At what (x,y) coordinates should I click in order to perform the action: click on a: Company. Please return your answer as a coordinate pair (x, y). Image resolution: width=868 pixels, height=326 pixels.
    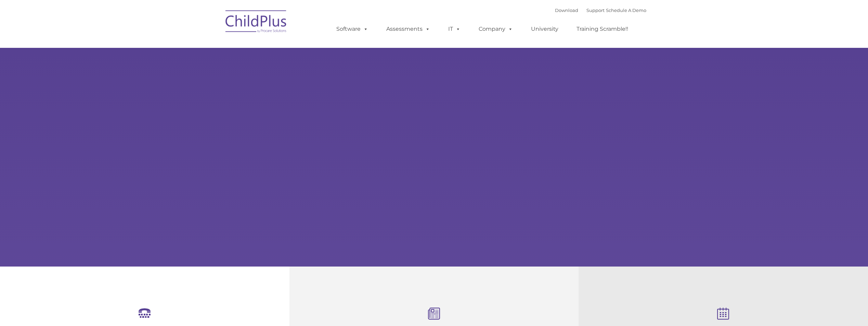
    Looking at the image, I should click on (496, 29).